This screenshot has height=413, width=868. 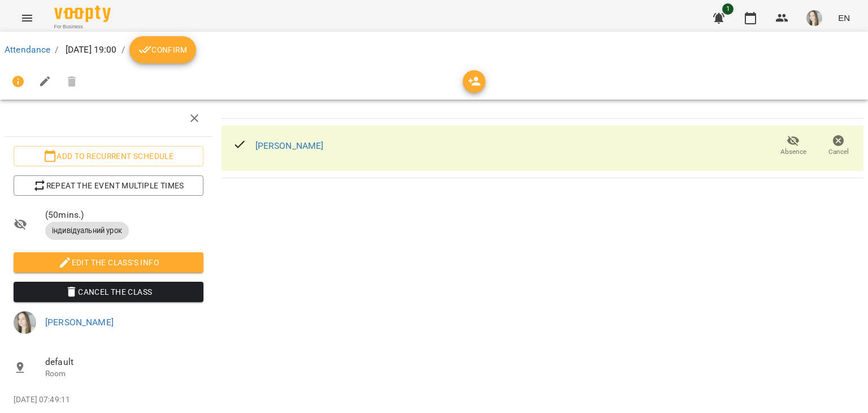 What do you see at coordinates (163, 50) in the screenshot?
I see `span: Confirm` at bounding box center [163, 50].